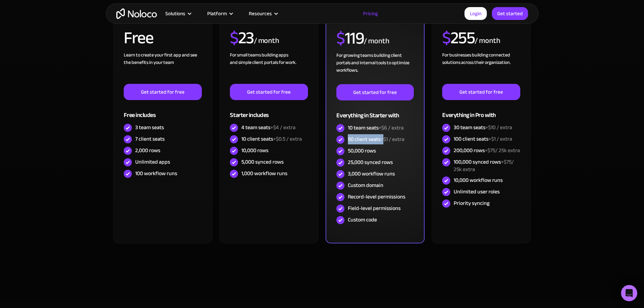 The width and height of the screenshot is (644, 308). Describe the element at coordinates (477, 192) in the screenshot. I see `div: Unlimited user roles` at that location.